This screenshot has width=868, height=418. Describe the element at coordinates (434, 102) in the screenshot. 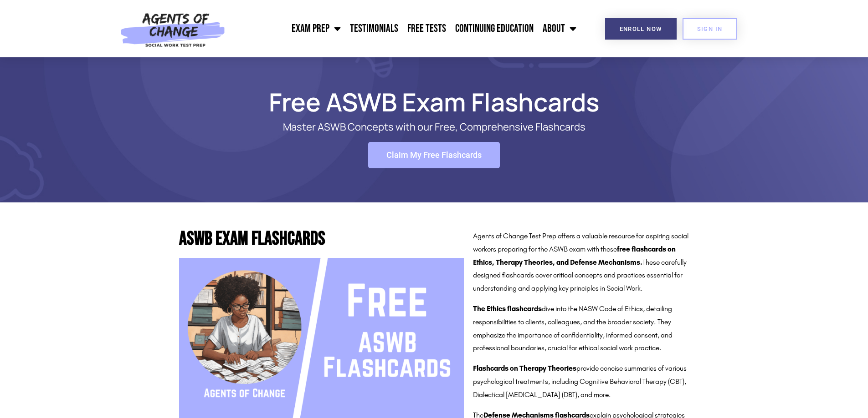

I see `h1: Free ASWB Exam Flashcards` at that location.